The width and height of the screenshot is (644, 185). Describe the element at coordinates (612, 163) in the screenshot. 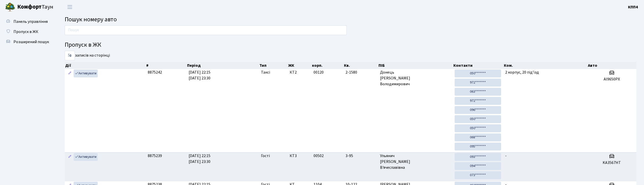

I see `h5: KA3567HT` at that location.